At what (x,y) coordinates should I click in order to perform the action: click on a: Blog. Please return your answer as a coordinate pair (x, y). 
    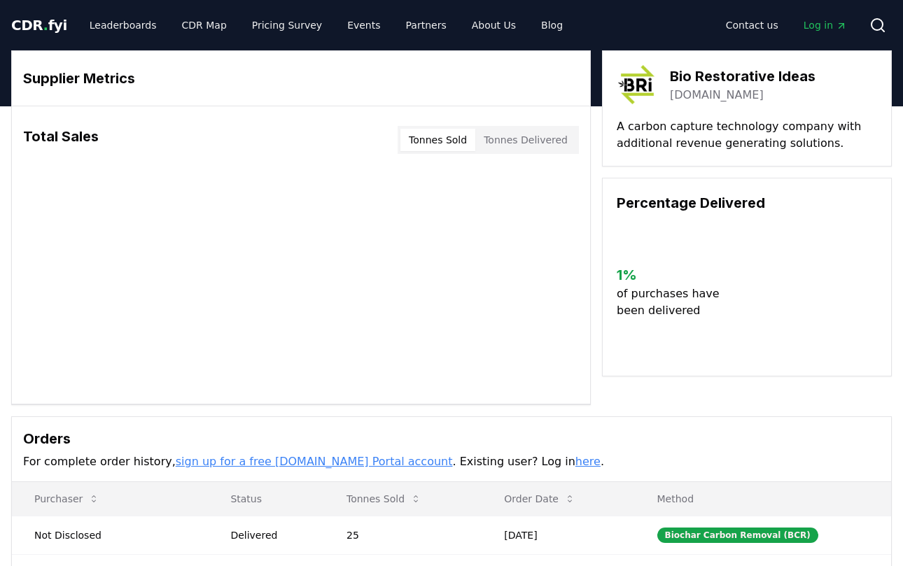
    Looking at the image, I should click on (552, 25).